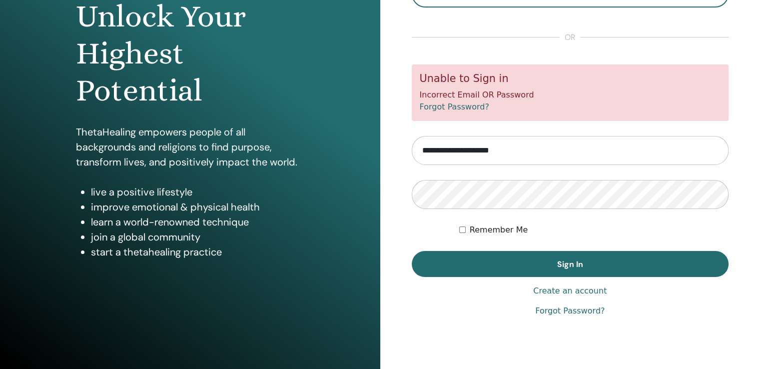 This screenshot has height=369, width=760. Describe the element at coordinates (197, 207) in the screenshot. I see `li: improve emotional & physical health` at that location.